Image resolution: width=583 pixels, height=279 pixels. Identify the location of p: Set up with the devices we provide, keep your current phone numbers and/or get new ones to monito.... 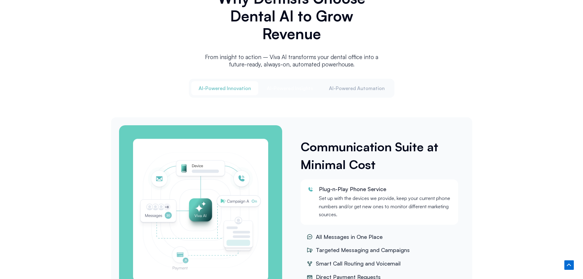
(385, 206).